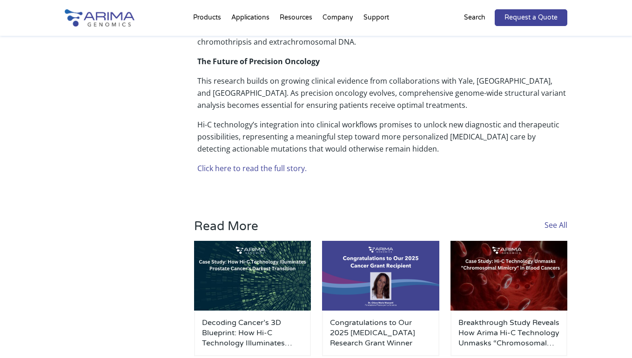 The image size is (632, 358). What do you see at coordinates (252, 276) in the screenshot?
I see `img: Arima-March-Blog-Post-Banner-3-500x300.jpg` at bounding box center [252, 276].